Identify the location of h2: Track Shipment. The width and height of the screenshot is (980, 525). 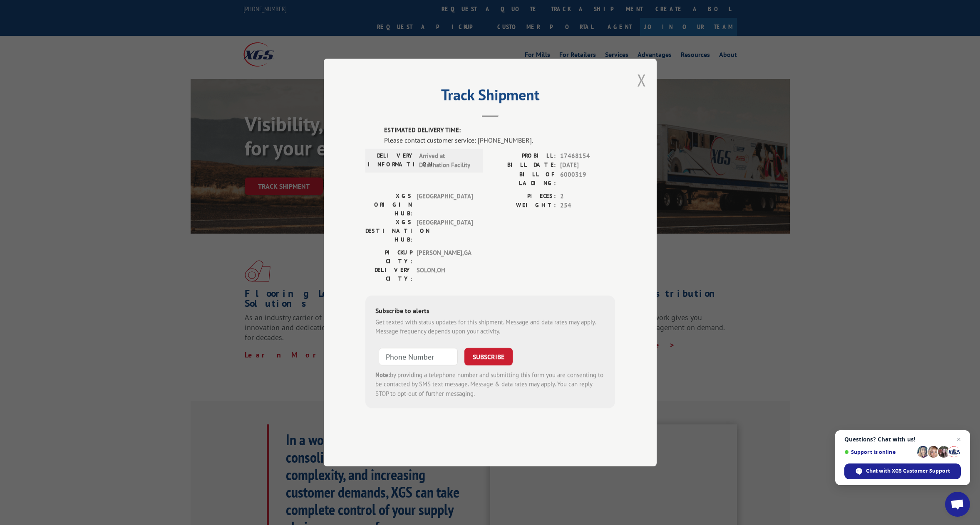
(490, 97).